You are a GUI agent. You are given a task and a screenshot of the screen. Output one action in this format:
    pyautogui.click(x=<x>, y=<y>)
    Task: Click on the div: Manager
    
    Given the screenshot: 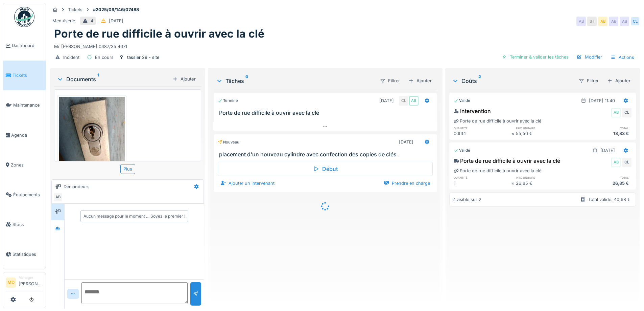 What is the action you would take?
    pyautogui.click(x=31, y=278)
    